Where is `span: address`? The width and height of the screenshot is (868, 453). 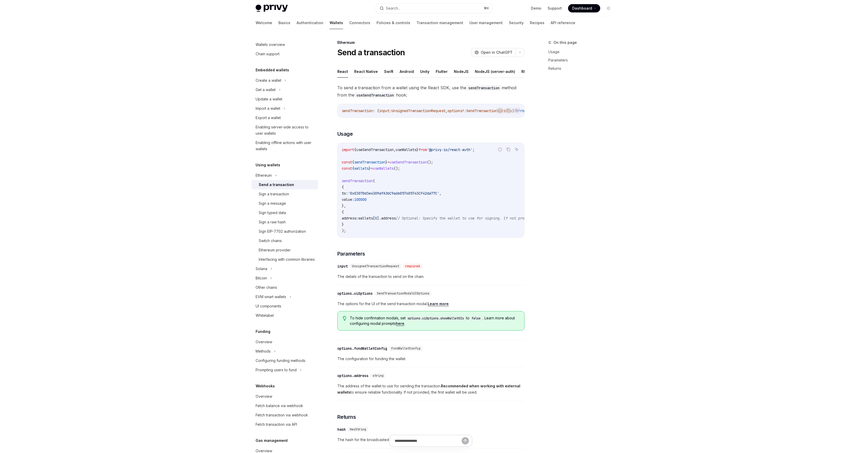 span: address is located at coordinates (389, 219).